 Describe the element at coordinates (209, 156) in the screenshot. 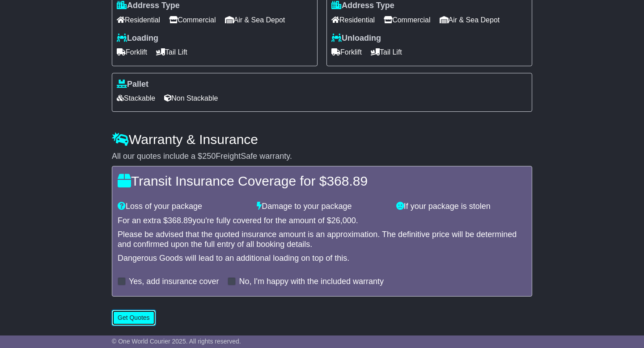

I see `span: 250` at that location.